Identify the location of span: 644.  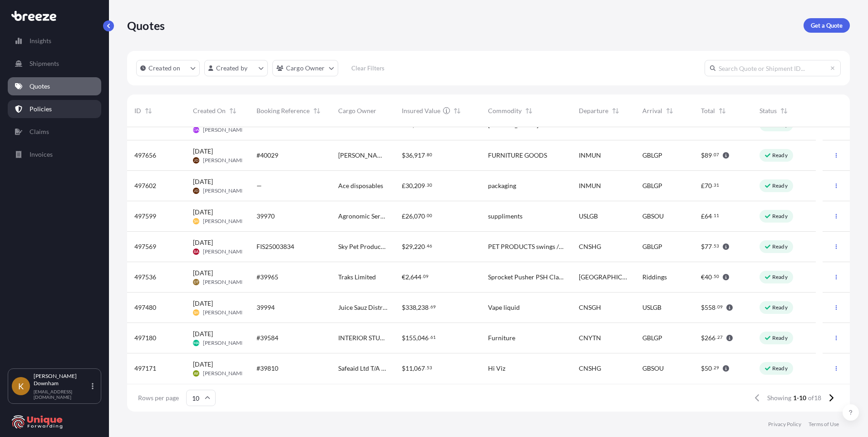
(416, 277).